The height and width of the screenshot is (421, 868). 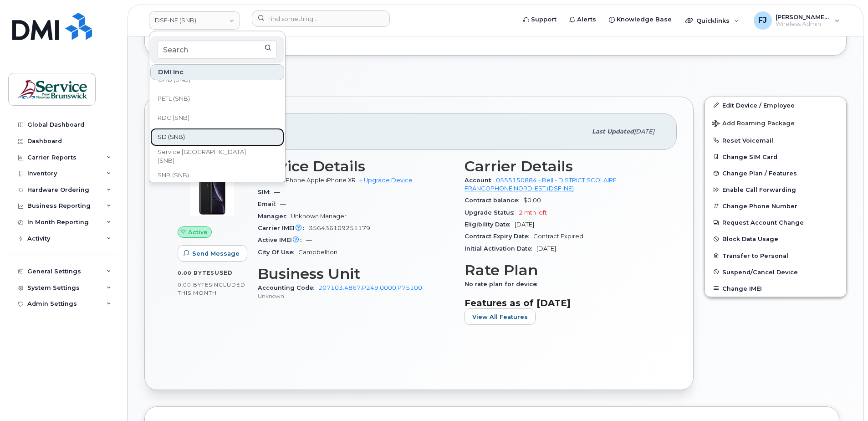 What do you see at coordinates (776, 140) in the screenshot?
I see `button: Reset Voicemail` at bounding box center [776, 140].